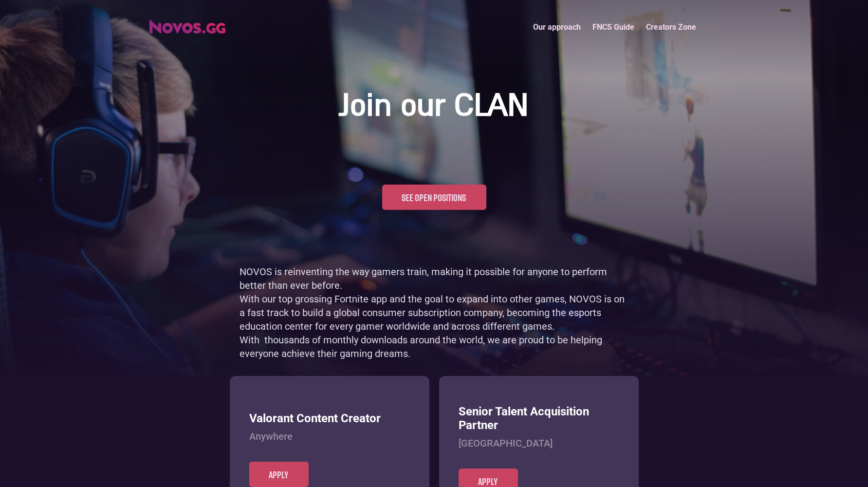  I want to click on a: Creators Zone, so click(671, 27).